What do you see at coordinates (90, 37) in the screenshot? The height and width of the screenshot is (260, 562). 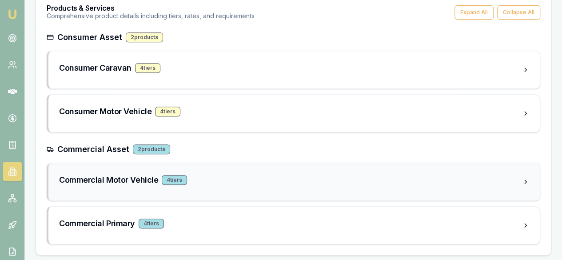 I see `h3: Consumer Asset` at bounding box center [90, 37].